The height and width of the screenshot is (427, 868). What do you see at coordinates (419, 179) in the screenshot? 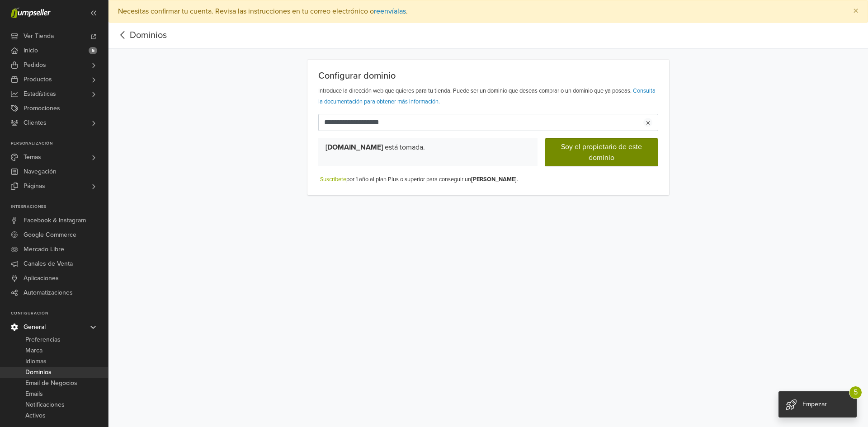
I see `small: por 1 año al plan Plus o superior para conseguir un .` at bounding box center [419, 179].